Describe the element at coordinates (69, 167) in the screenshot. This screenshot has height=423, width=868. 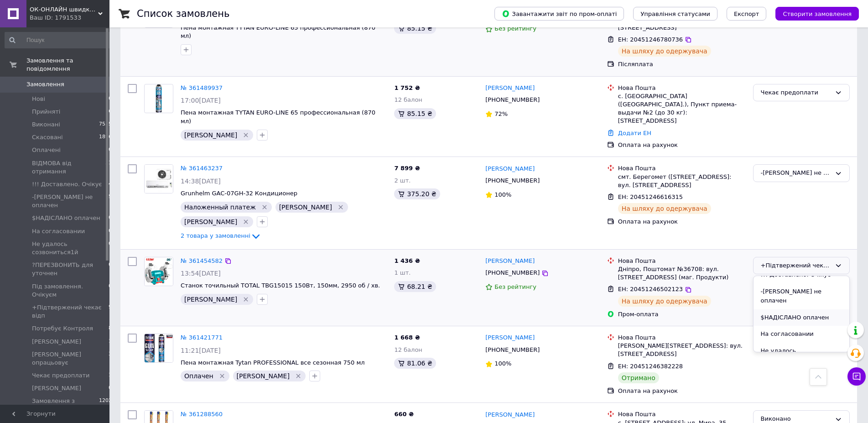
I see `span: ВІДМОВА від отримання` at that location.